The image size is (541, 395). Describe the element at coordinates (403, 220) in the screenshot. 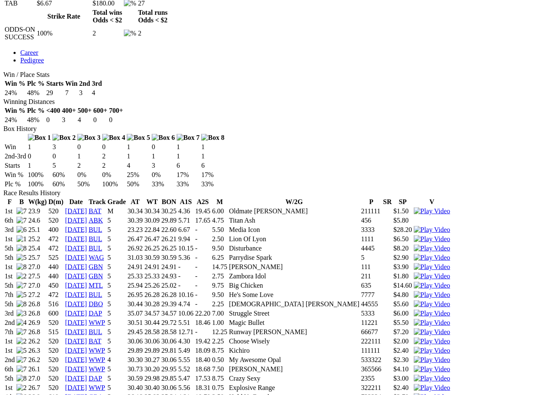

I see `td: $5.80` at that location.